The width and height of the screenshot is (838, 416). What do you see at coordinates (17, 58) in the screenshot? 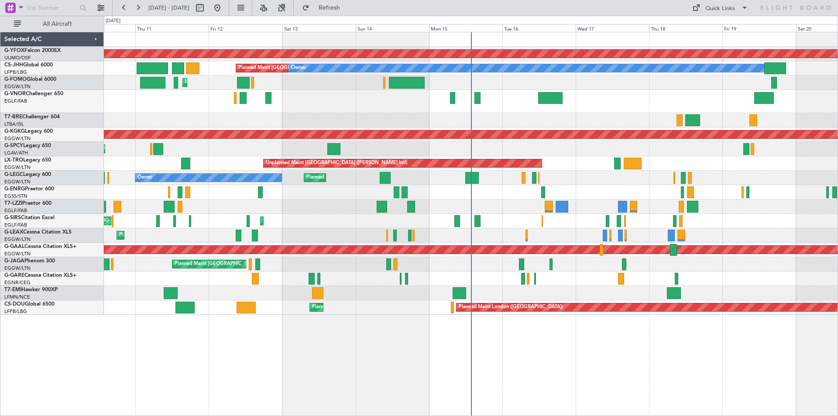
I see `a: UUMO/OSF` at bounding box center [17, 58].